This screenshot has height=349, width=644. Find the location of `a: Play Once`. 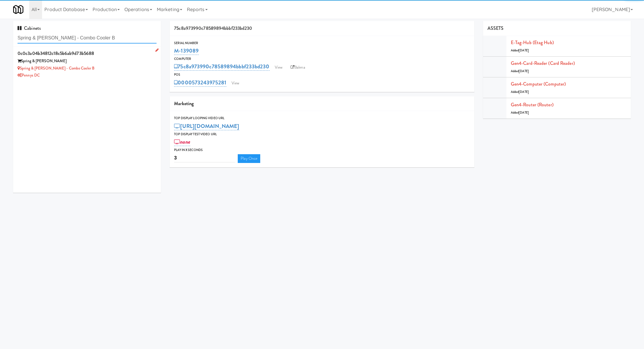

a: Play Once is located at coordinates (249, 159).